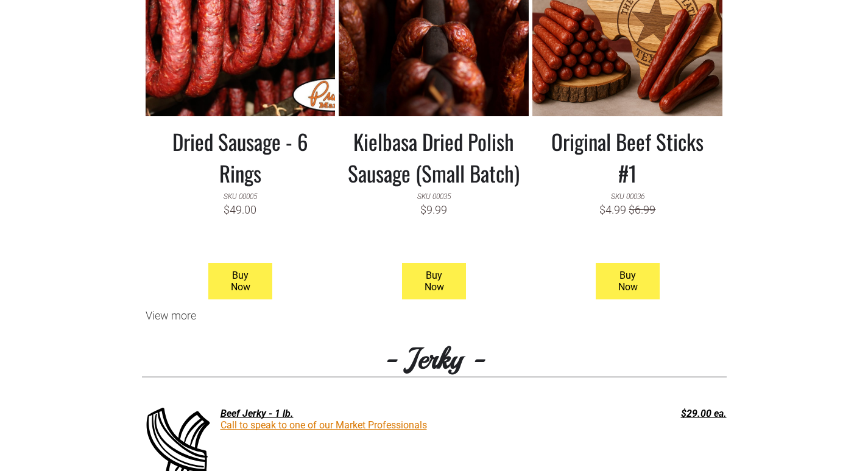 This screenshot has width=868, height=471. Describe the element at coordinates (240, 157) in the screenshot. I see `h3: Dried Sausage - 6 Rings` at that location.